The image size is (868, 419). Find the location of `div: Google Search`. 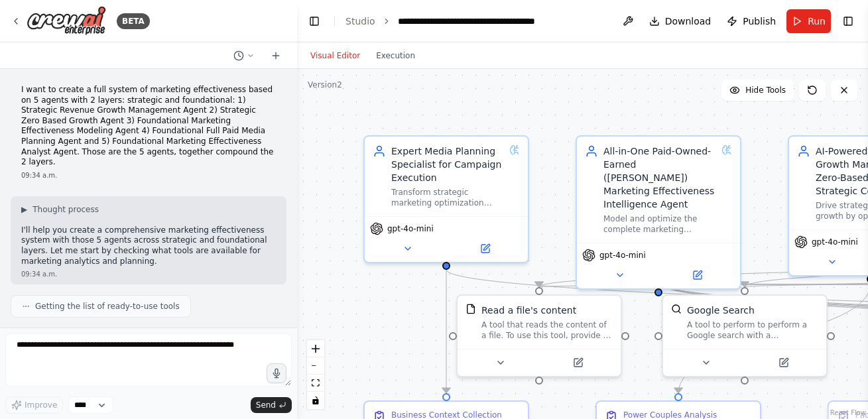

div: Google Search is located at coordinates (721, 310).